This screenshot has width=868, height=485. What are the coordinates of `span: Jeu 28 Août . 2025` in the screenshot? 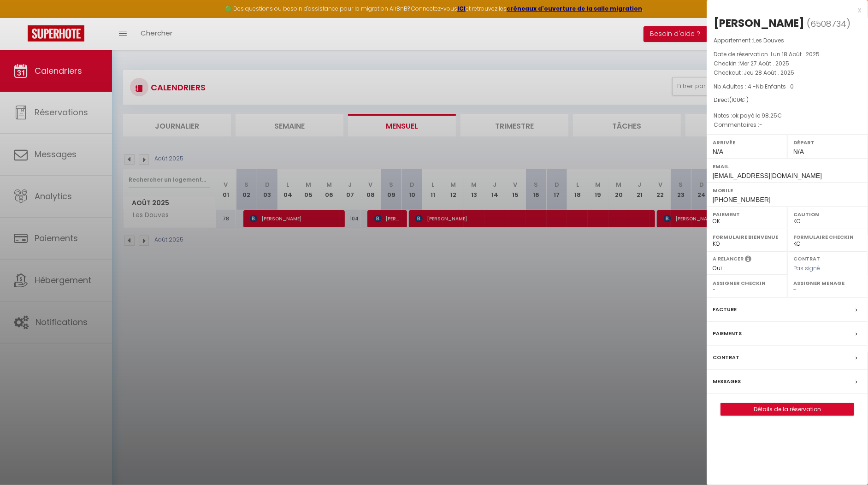 It's located at (769, 72).